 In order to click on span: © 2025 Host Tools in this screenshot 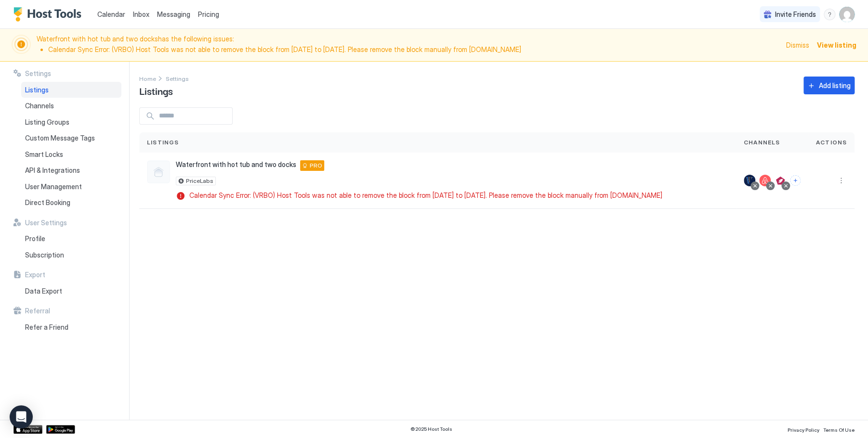, I will do `click(431, 429)`.